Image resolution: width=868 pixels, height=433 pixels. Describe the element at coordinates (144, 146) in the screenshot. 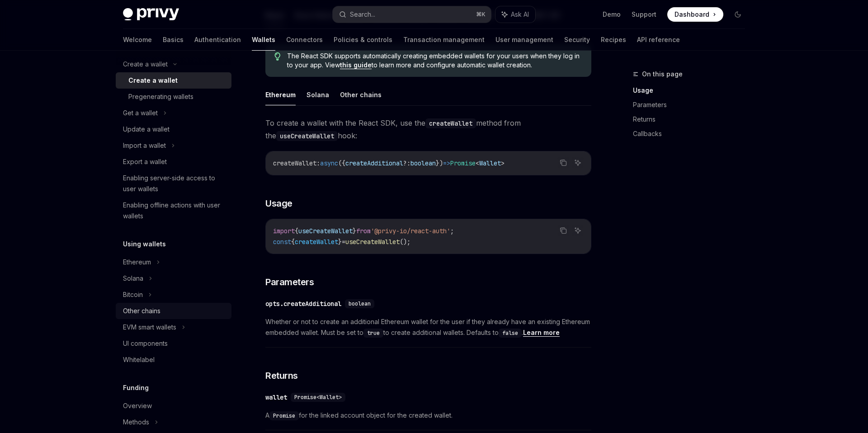

I see `div: Import a wallet` at that location.